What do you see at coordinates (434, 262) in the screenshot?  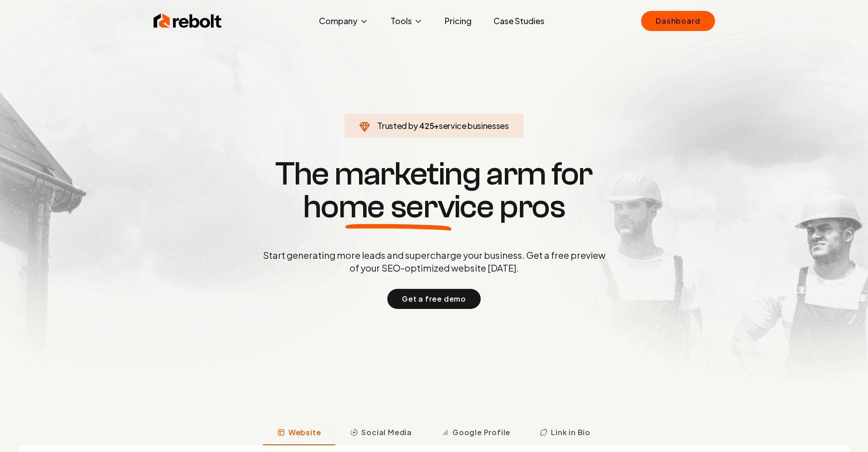 I see `p: Start generating more leads and supercharge your business. Get a free preview of your SEO-optimiz...` at bounding box center [434, 262].